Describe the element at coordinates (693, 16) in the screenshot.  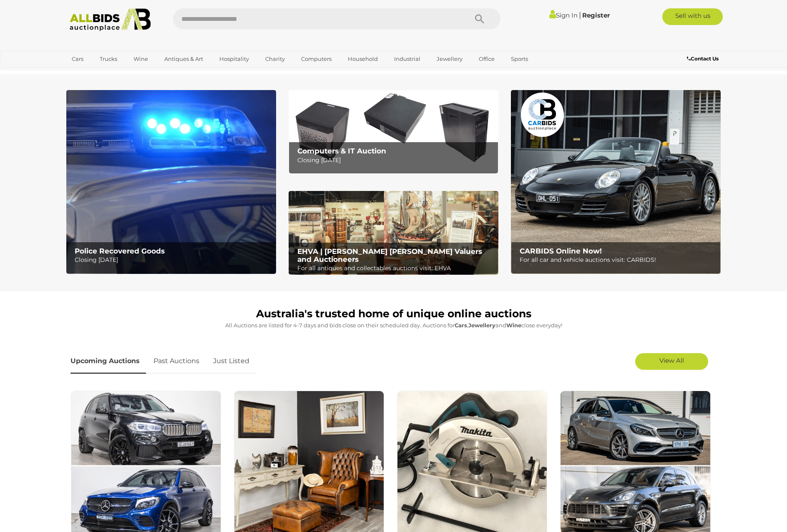
I see `a: Sell with us` at that location.